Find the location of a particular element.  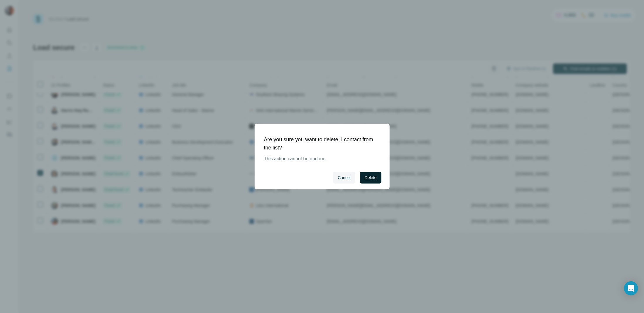

button: Delete is located at coordinates (371, 177).